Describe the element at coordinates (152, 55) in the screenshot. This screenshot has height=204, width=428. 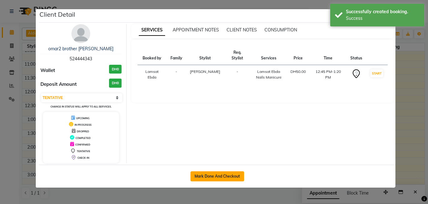
I see `th: Booked by` at that location.